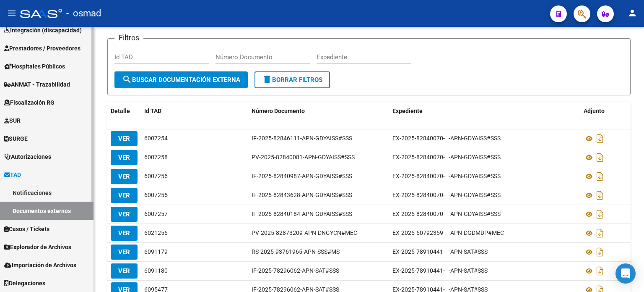 The height and width of the screenshot is (292, 644). I want to click on button: Borrar Filtros, so click(292, 79).